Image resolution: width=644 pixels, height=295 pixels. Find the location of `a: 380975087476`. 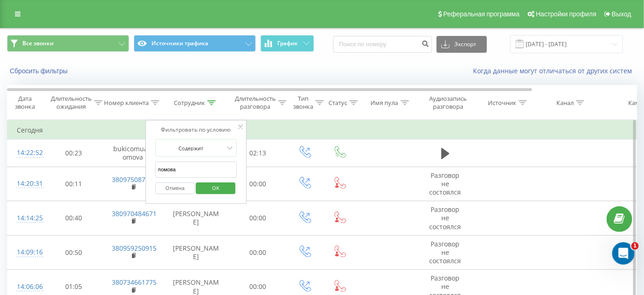

a: 380975087476 is located at coordinates (135, 179).